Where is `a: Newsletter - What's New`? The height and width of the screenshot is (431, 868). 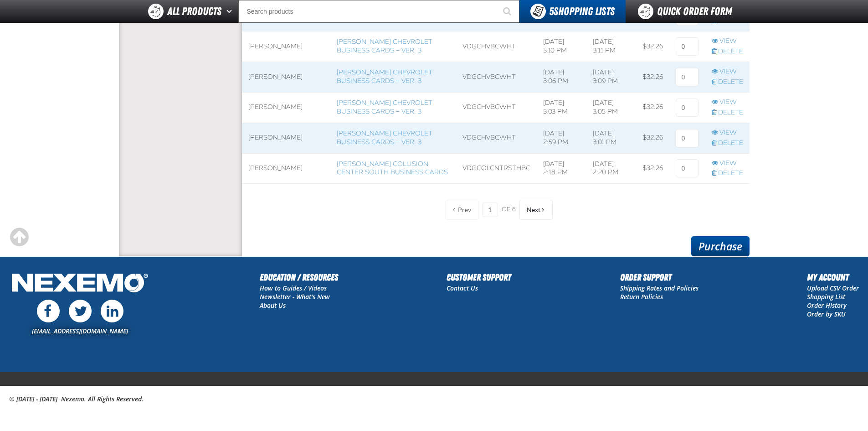 a: Newsletter - What's New is located at coordinates (295, 297).